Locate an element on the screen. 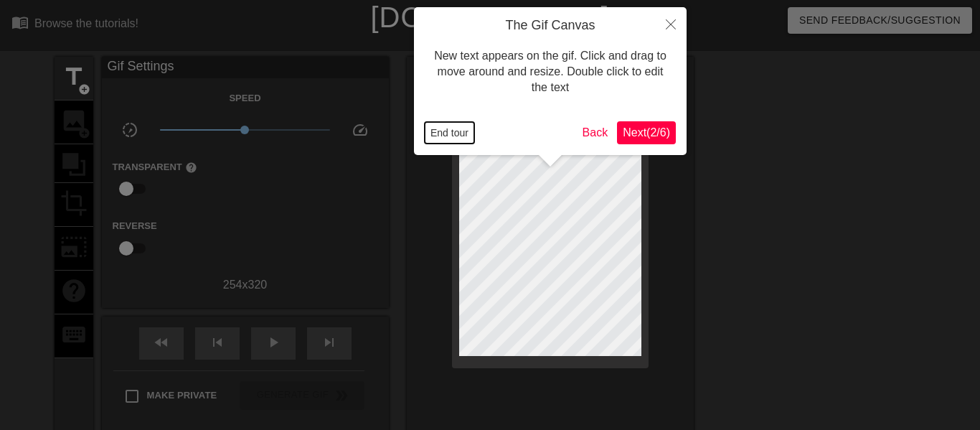 The height and width of the screenshot is (430, 980). span: Next ( 2 / 6 ) is located at coordinates (646, 132).